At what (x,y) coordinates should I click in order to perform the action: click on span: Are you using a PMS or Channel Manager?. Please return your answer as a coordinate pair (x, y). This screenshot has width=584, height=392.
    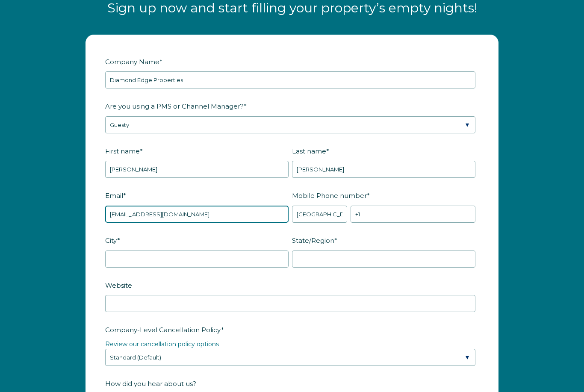
    Looking at the image, I should click on (174, 106).